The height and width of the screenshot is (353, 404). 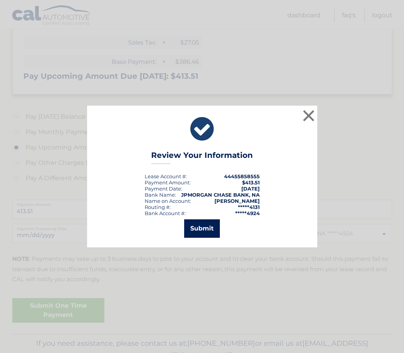 What do you see at coordinates (166, 176) in the screenshot?
I see `div: Lease Account #:` at bounding box center [166, 176].